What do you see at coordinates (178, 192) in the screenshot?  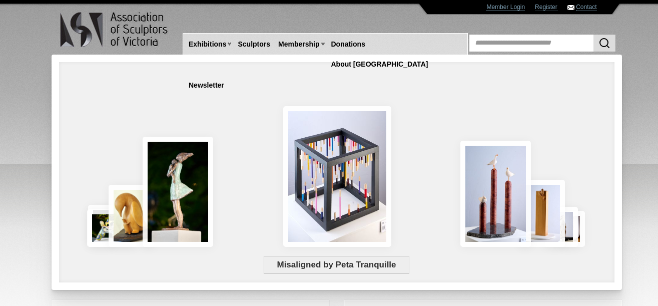 I see `img: Connection` at bounding box center [178, 192].